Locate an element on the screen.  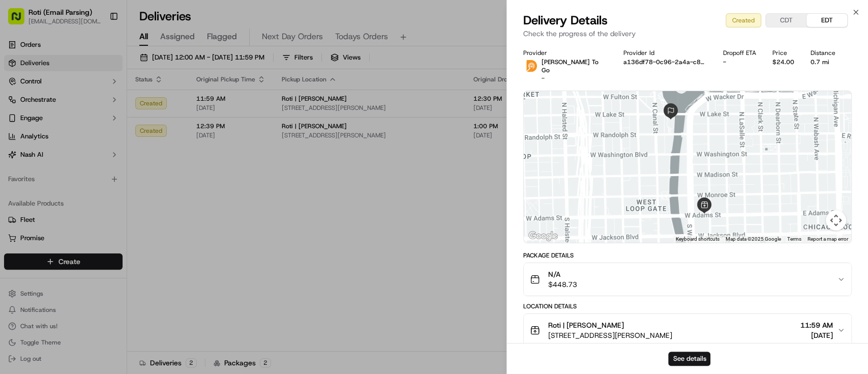
img: Nash is located at coordinates (21, 21).